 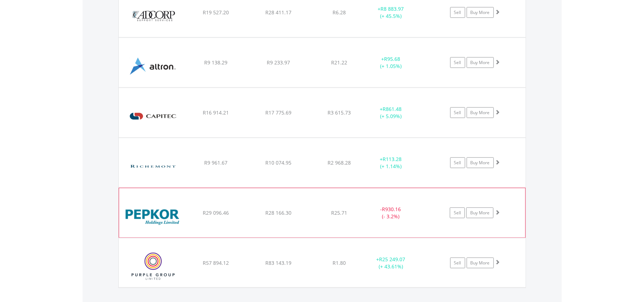 What do you see at coordinates (339, 263) in the screenshot?
I see `span: R1.80` at bounding box center [339, 263].